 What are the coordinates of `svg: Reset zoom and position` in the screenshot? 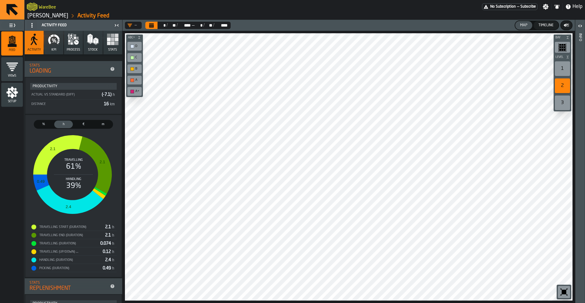 It's located at (564, 292).